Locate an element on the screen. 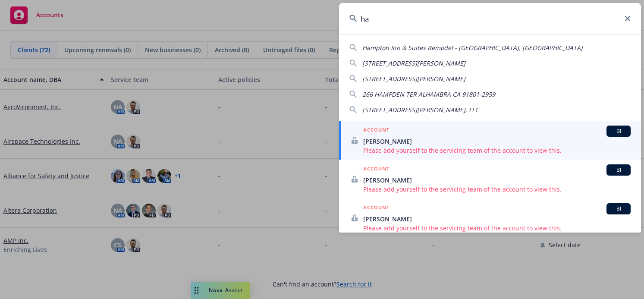 The width and height of the screenshot is (644, 299). span: 266 HAMPDEN TER ALHAMBRA CA 91801-2959 is located at coordinates (429, 94).